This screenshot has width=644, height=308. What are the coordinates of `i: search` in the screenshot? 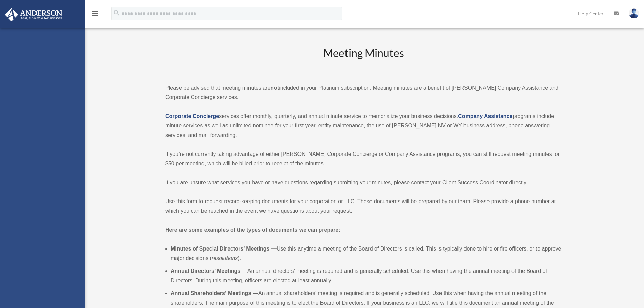 It's located at (116, 13).